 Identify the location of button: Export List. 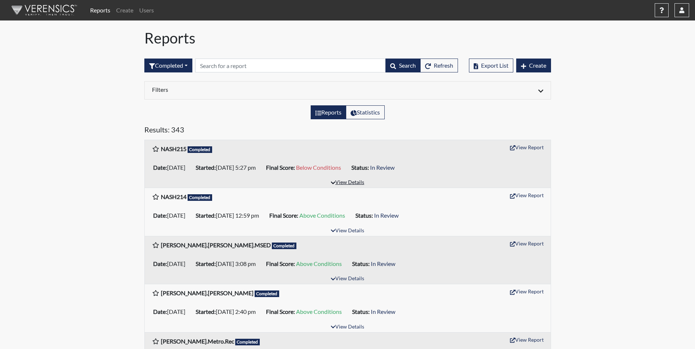
(491, 66).